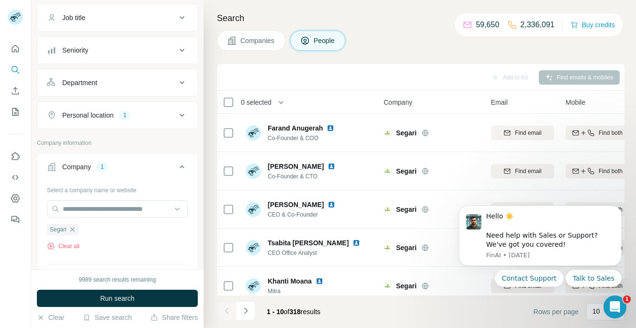 Image resolution: width=636 pixels, height=328 pixels. What do you see at coordinates (258, 41) in the screenshot?
I see `span: Companies` at bounding box center [258, 41].